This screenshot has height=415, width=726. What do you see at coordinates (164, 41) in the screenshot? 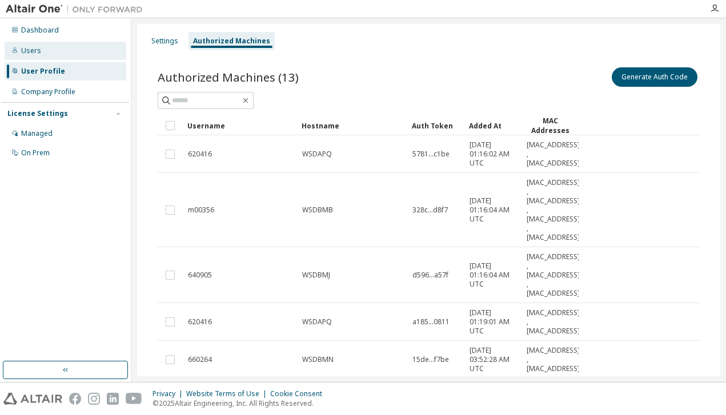
I see `div: Settings` at bounding box center [164, 41].